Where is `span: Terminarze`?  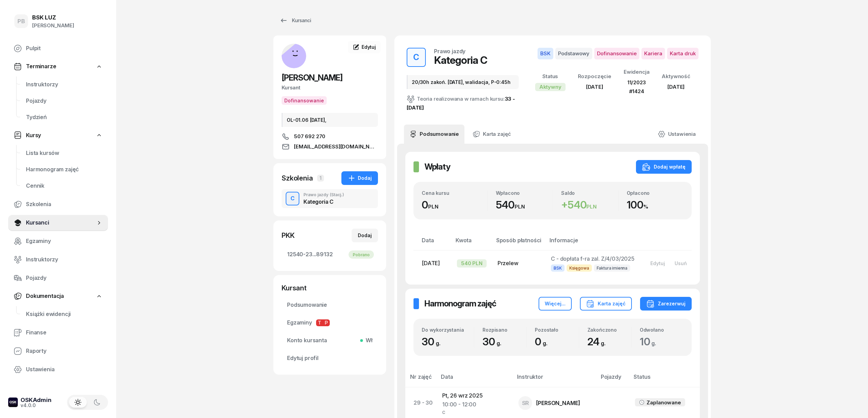
span: Terminarze is located at coordinates (41, 67).